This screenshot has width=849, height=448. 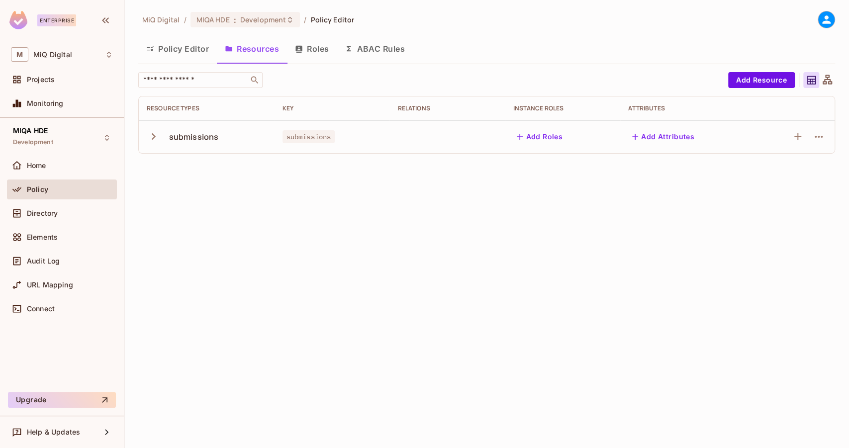 What do you see at coordinates (332, 19) in the screenshot?
I see `span: Policy Editor` at bounding box center [332, 19].